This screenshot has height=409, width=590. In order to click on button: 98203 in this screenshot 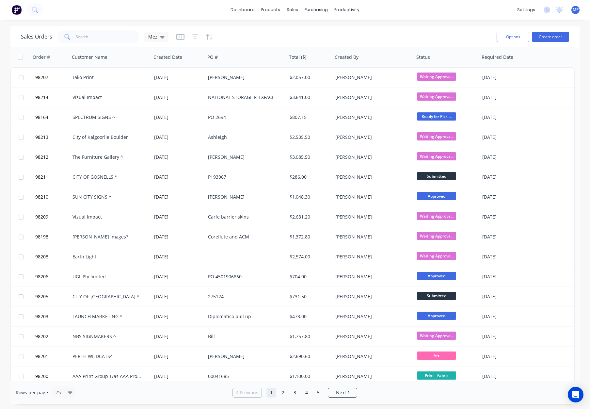, I will do `click(53, 316)`.